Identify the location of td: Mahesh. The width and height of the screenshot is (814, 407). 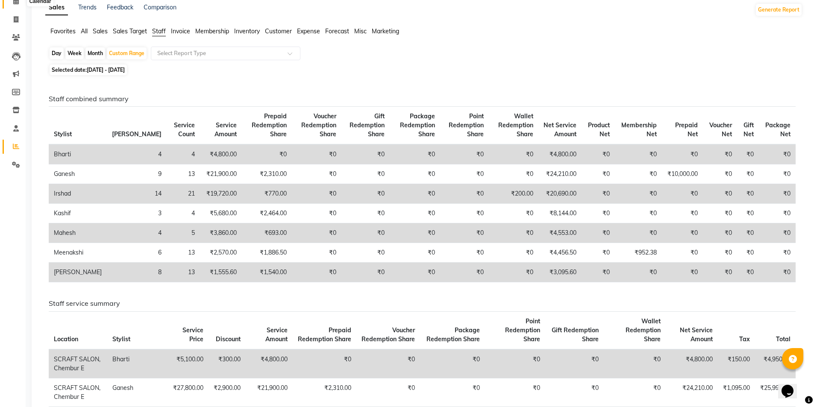
(78, 233).